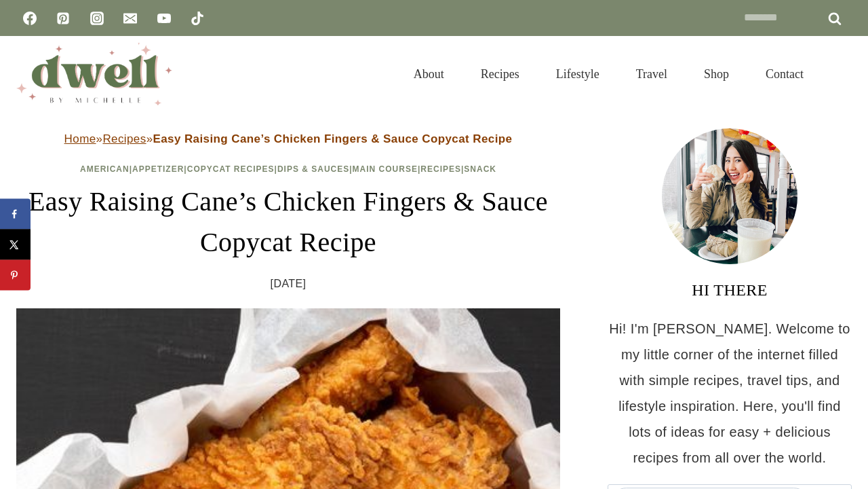 The image size is (868, 489). What do you see at coordinates (652, 74) in the screenshot?
I see `a: Travel` at bounding box center [652, 74].